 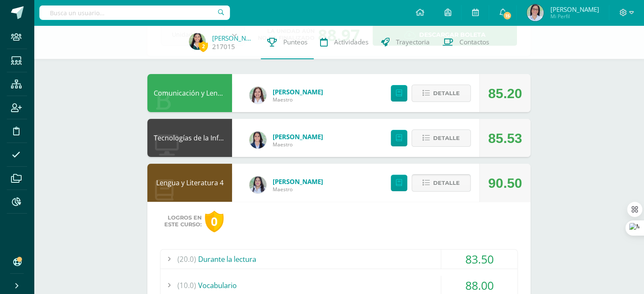 What do you see at coordinates (134, 13) in the screenshot?
I see `input: Busca un usuario...` at bounding box center [134, 13].